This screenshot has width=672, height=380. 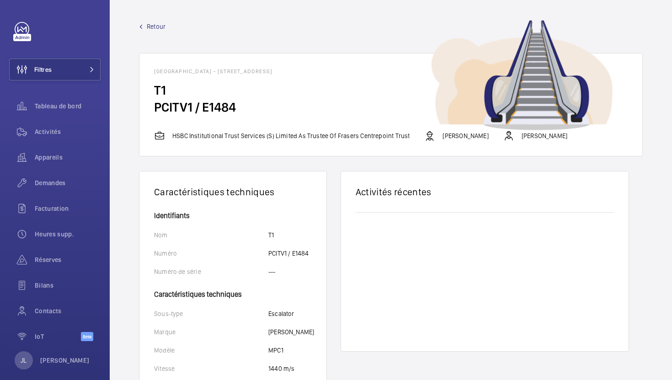 What do you see at coordinates (58, 336) in the screenshot?
I see `span: IoT` at bounding box center [58, 336].